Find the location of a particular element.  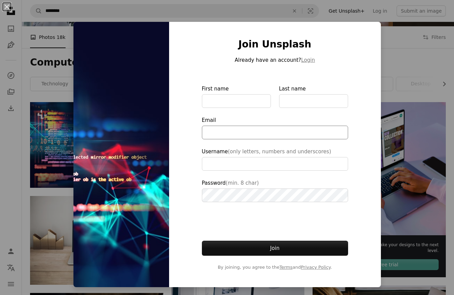

img: premium_photo-1661877737564-3dfd7282efcb is located at coordinates (121, 154).